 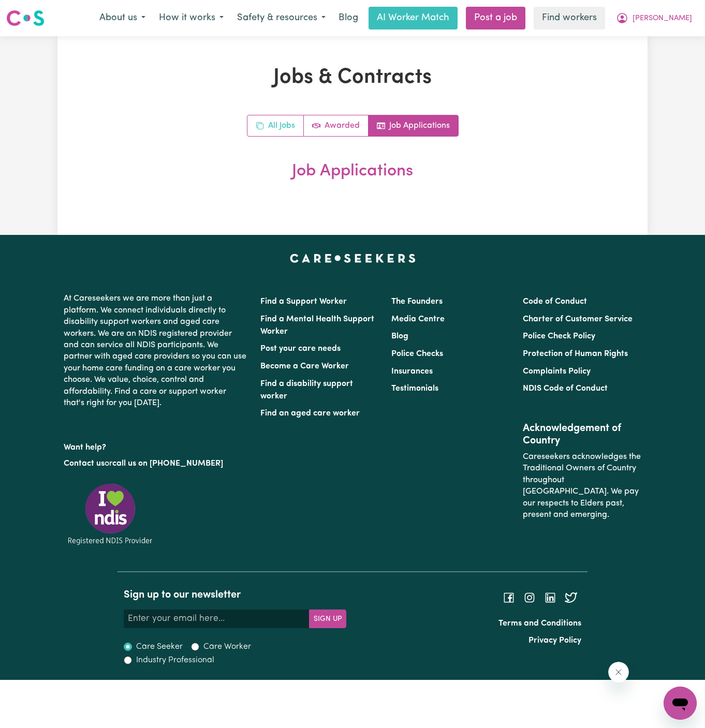 What do you see at coordinates (540, 624) in the screenshot?
I see `a: Terms and Conditions` at bounding box center [540, 624].